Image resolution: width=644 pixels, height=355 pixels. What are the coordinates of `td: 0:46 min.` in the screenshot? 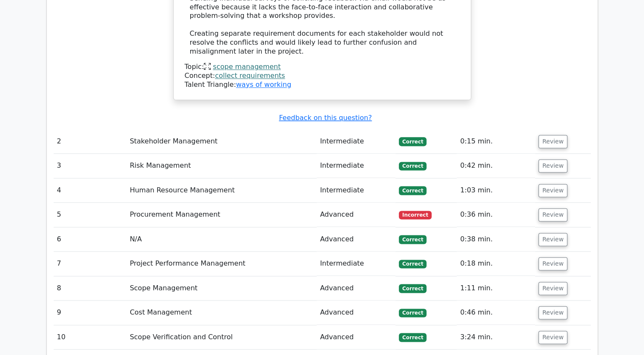 It's located at (496, 312).